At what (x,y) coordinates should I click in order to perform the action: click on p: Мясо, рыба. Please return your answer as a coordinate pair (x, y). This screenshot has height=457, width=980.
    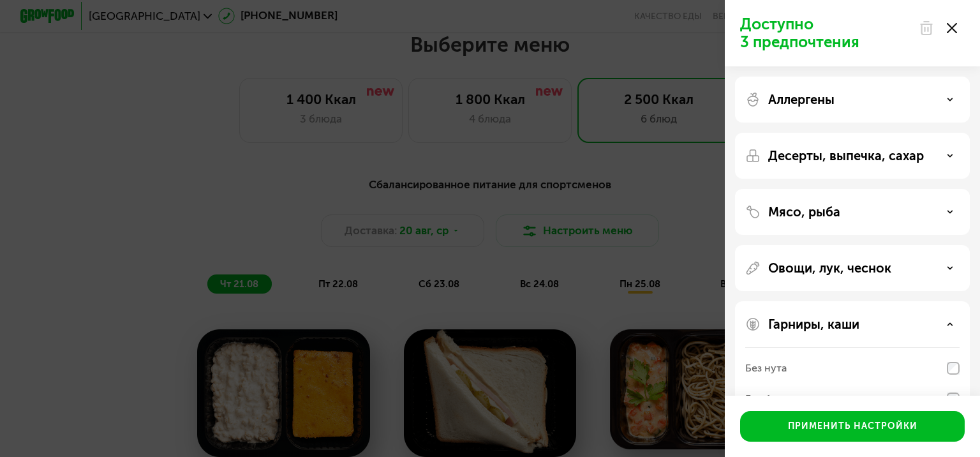
    Looking at the image, I should click on (804, 212).